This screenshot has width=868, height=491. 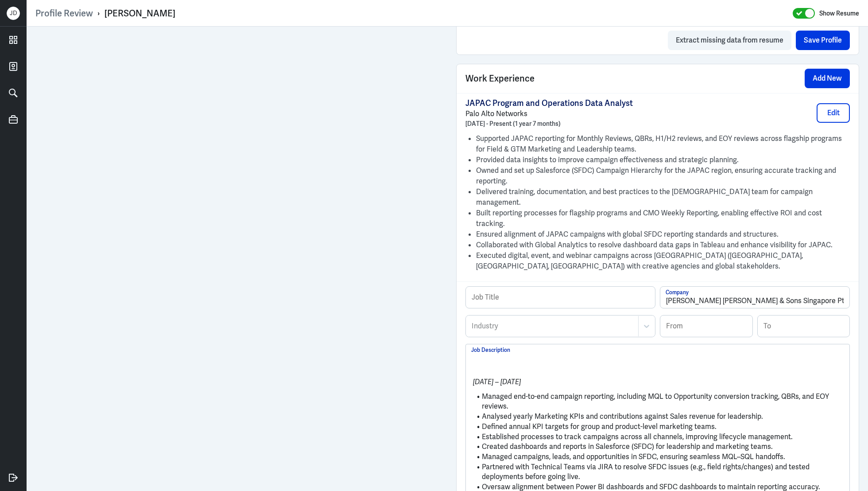 I want to click on button: Edit, so click(x=833, y=113).